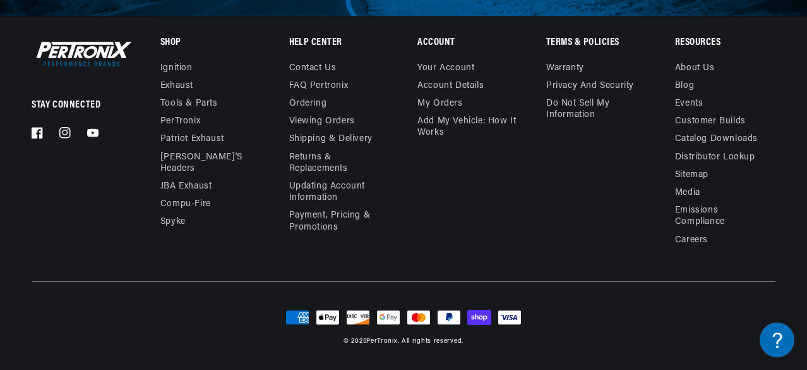  What do you see at coordinates (689, 104) in the screenshot?
I see `a: Events` at bounding box center [689, 104].